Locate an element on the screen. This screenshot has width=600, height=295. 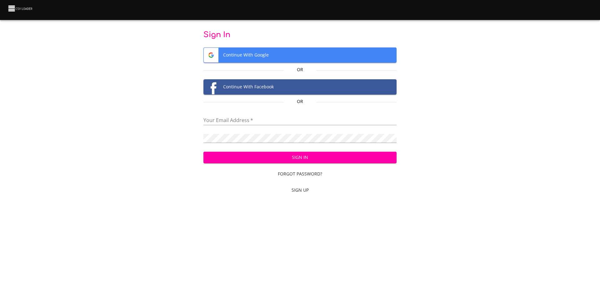
button: Sign In is located at coordinates (300, 158).